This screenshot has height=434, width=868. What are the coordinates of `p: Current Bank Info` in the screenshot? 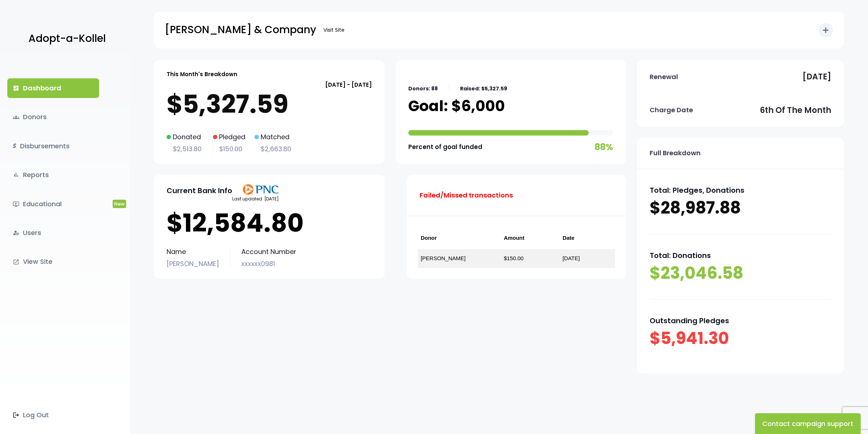 It's located at (200, 191).